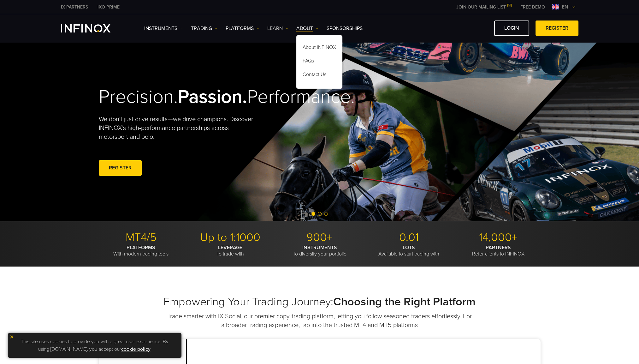 The image size is (639, 364). I want to click on p: Refer clients to INFINOX, so click(498, 251).